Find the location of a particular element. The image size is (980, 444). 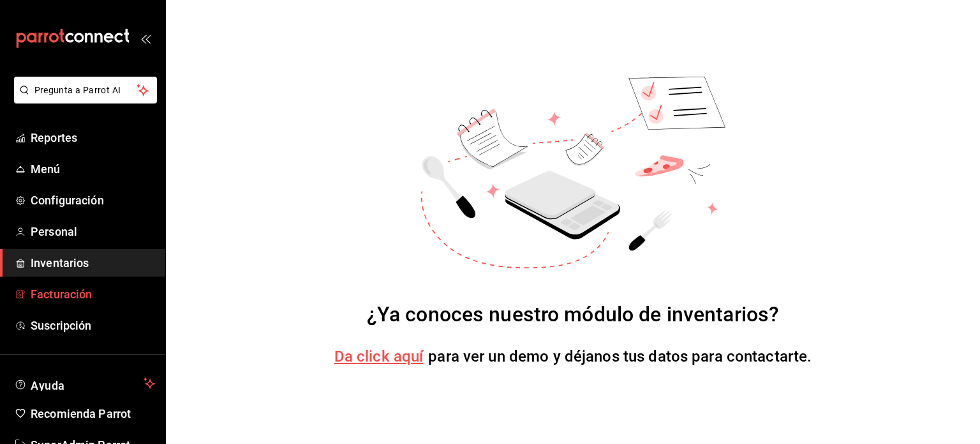

span: Reportes is located at coordinates (93, 137).